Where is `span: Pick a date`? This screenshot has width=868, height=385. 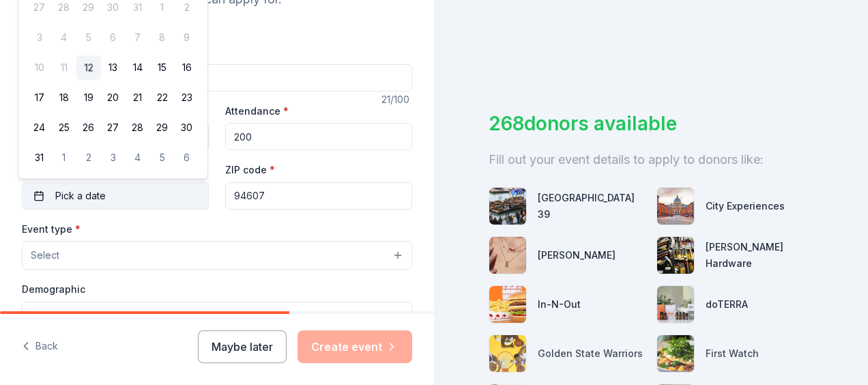
span: Pick a date is located at coordinates (81, 196).